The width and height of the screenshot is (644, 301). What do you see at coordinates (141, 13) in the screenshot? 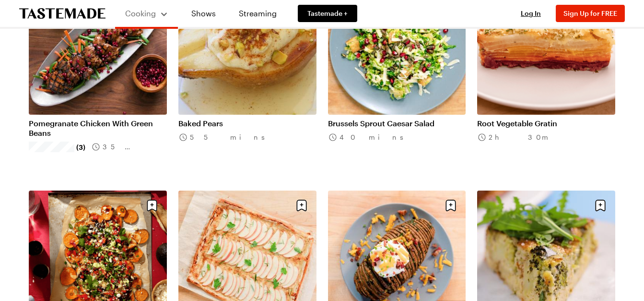
I see `span: Cooking` at bounding box center [141, 13].